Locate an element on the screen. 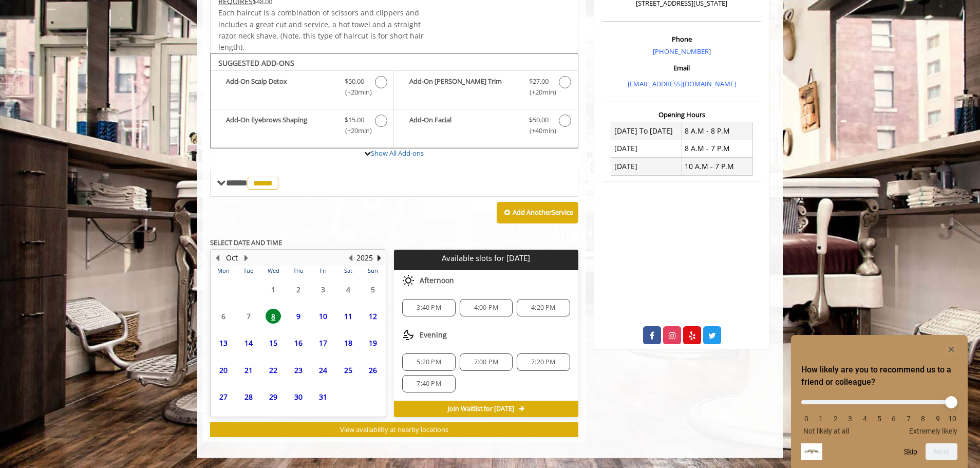 Image resolution: width=980 pixels, height=468 pixels. b: Add Another Service is located at coordinates (543, 212).